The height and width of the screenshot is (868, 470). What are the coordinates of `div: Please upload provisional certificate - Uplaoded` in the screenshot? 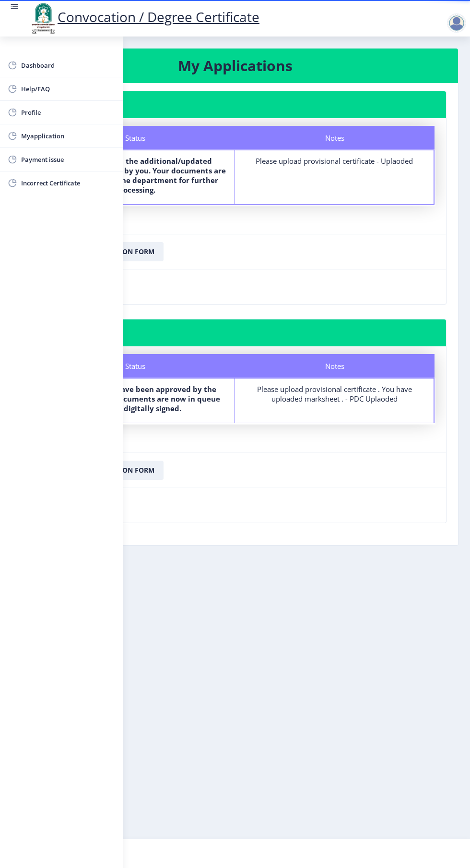 It's located at (334, 161).